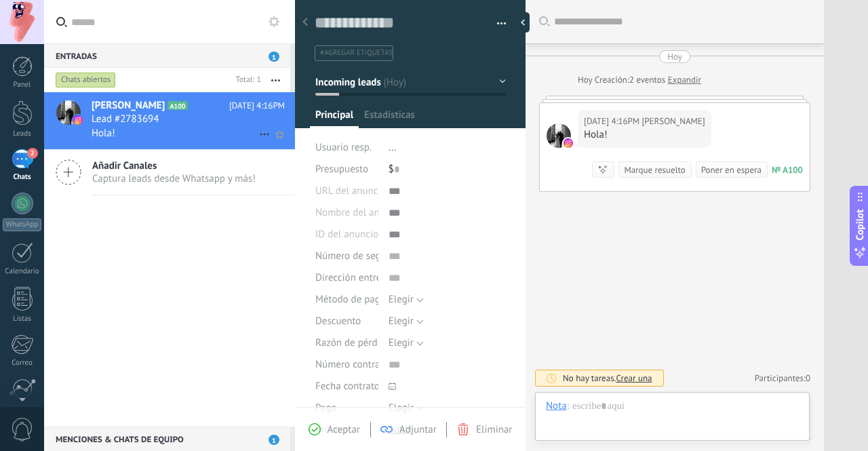 The height and width of the screenshot is (451, 868). Describe the element at coordinates (523, 22) in the screenshot. I see `div: Ocultar` at that location.